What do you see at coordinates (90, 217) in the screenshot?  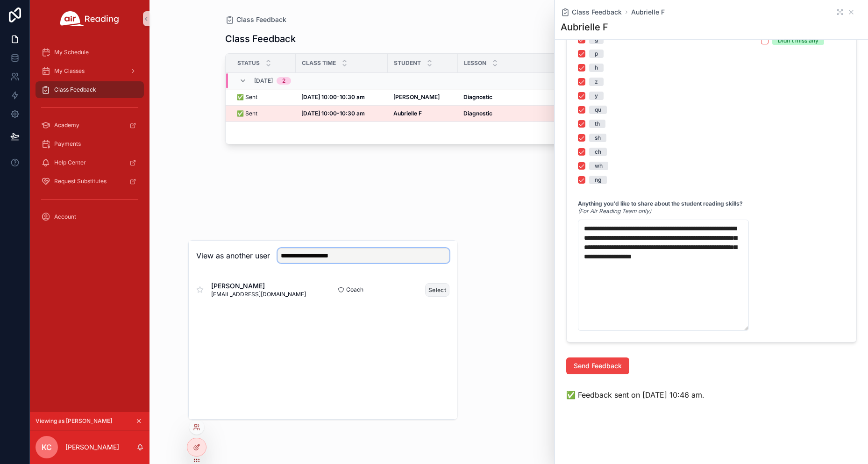 I see `a: Account` at bounding box center [90, 217].